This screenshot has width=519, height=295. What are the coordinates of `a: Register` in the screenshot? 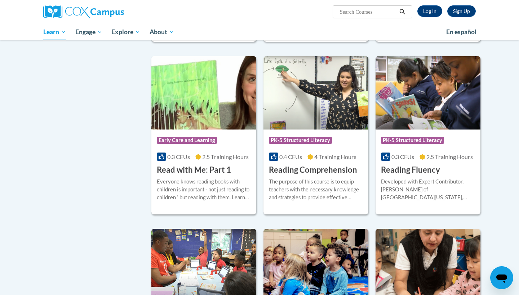 It's located at (461, 11).